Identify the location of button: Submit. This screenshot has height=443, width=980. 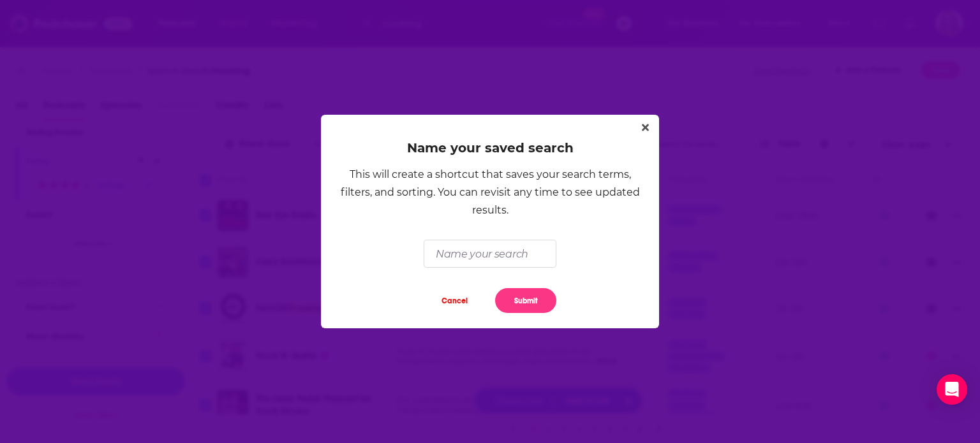
(526, 300).